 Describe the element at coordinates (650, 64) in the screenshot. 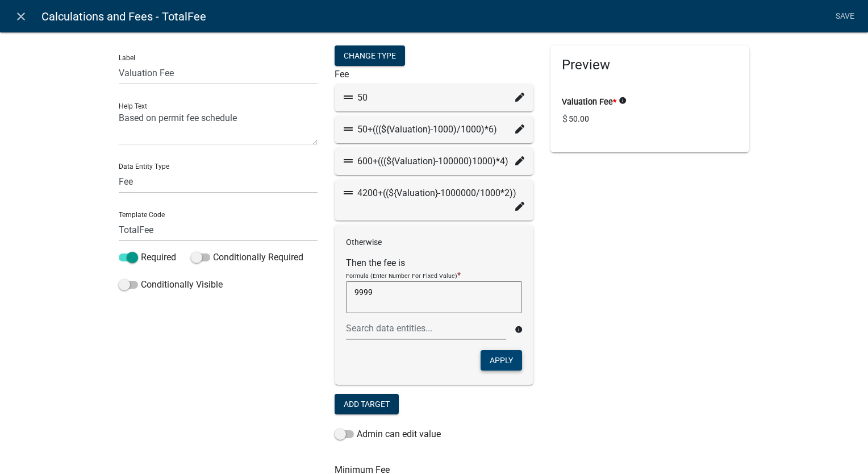

I see `h5: Preview` at that location.